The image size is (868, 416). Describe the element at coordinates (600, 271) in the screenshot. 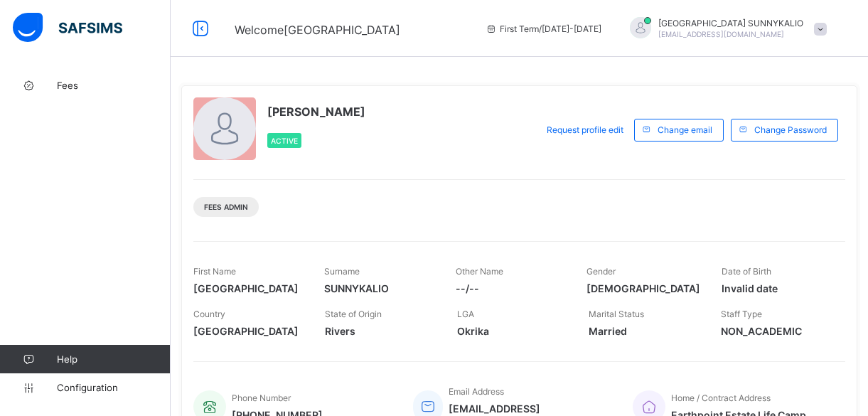

I see `span: Gender` at that location.